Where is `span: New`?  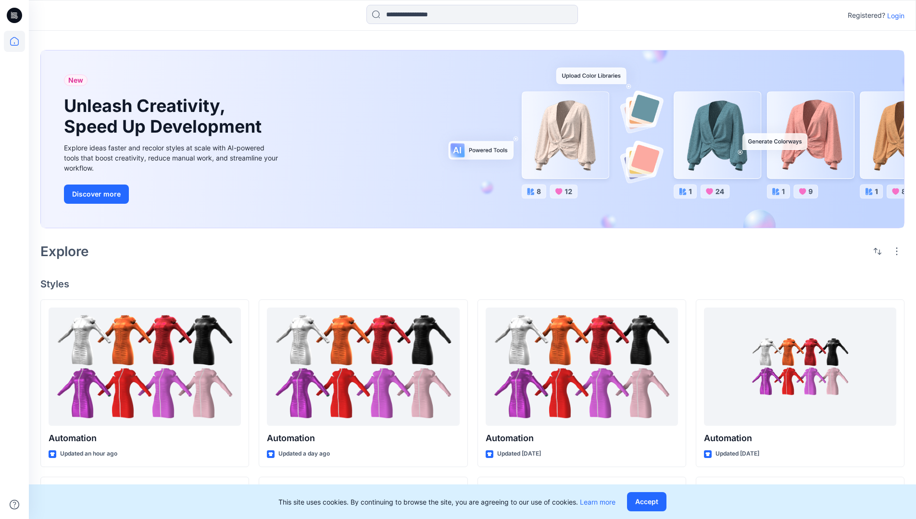 span: New is located at coordinates (75, 80).